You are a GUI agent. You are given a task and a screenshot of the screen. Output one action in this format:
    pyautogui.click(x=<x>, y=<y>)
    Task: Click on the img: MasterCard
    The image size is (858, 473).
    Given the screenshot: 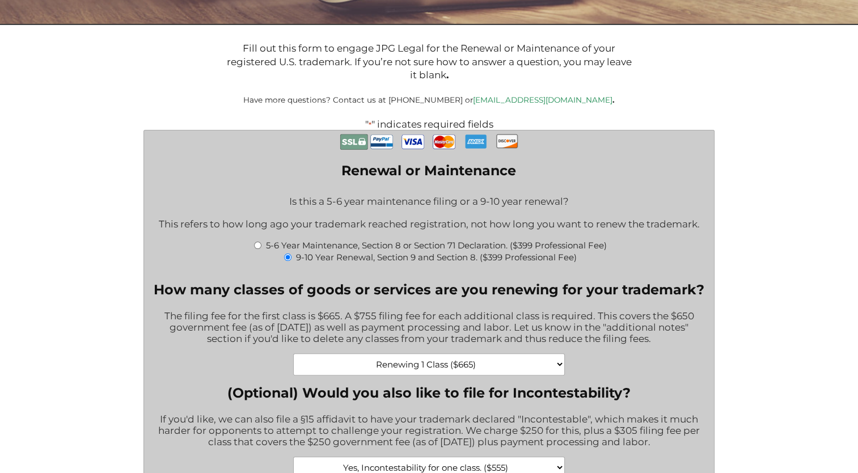 What is the action you would take?
    pyautogui.click(x=444, y=142)
    